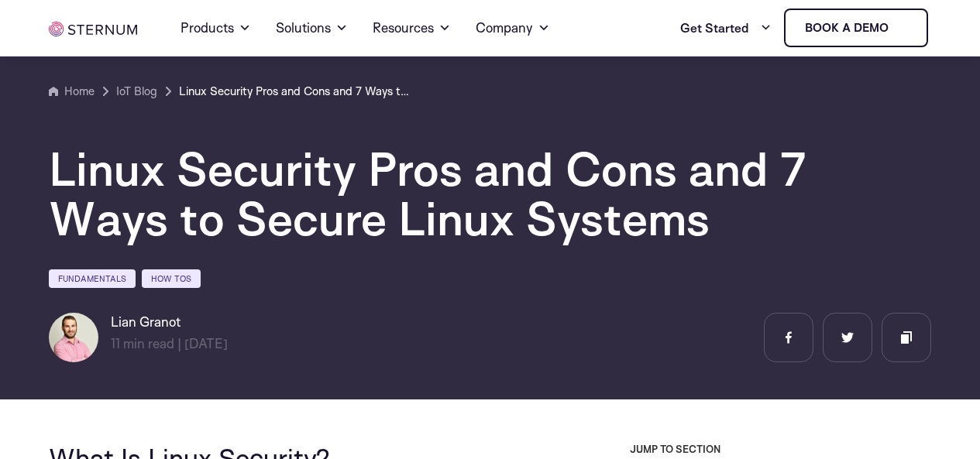 This screenshot has width=980, height=459. What do you see at coordinates (489, 193) in the screenshot?
I see `h1: Linux Security Pros and Cons and 7 Ways to Secure Linux Systems` at bounding box center [489, 193].